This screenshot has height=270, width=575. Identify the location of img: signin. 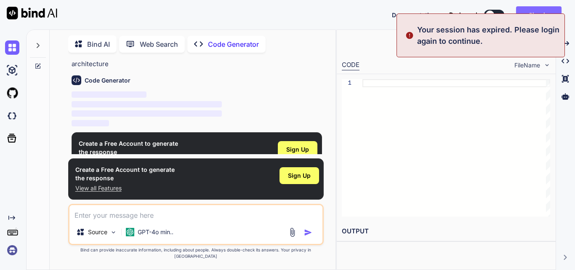
(12, 250).